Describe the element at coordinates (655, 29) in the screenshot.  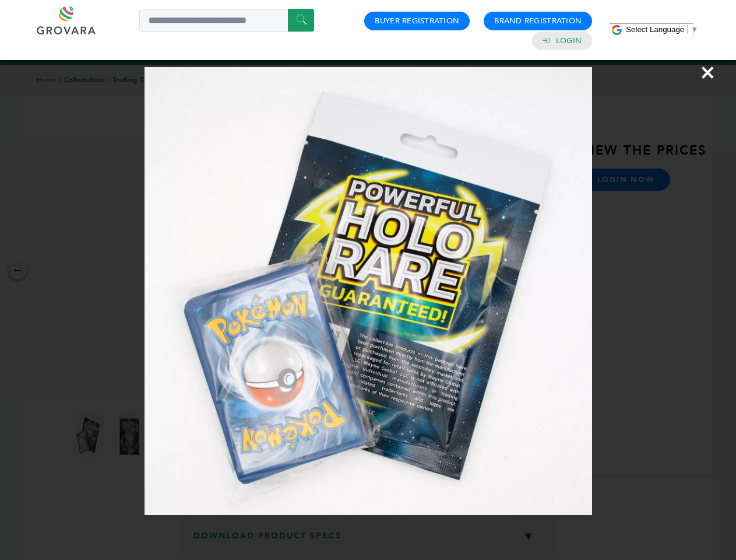
I see `span: Select Language` at that location.